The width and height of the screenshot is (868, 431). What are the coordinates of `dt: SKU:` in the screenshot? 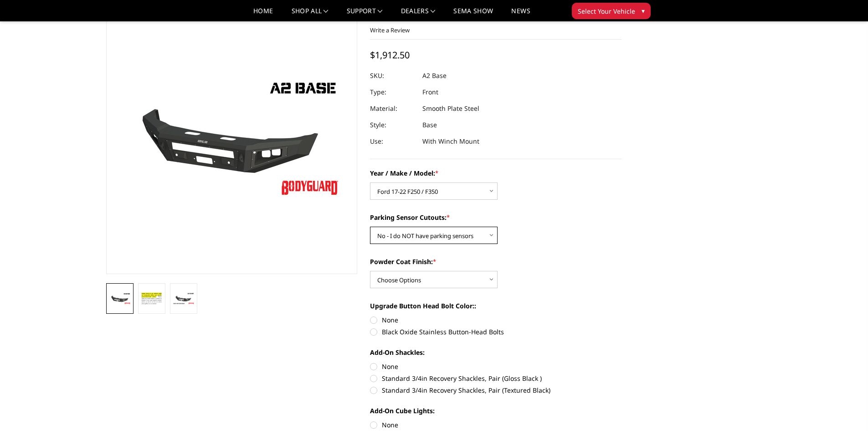 It's located at (393, 76).